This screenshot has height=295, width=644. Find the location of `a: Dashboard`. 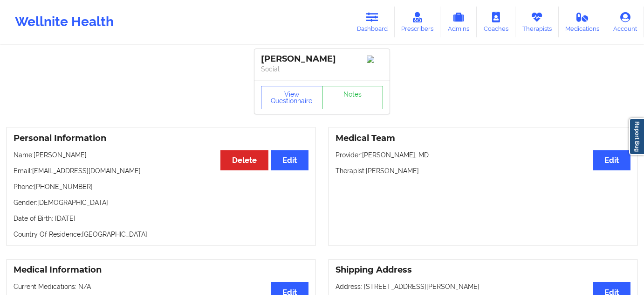

a: Dashboard is located at coordinates (372, 22).